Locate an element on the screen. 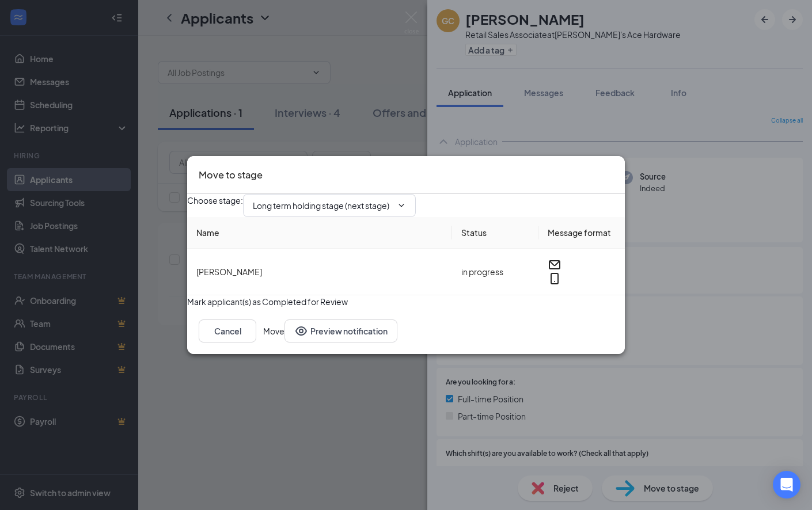  div: Open Intercom Messenger is located at coordinates (786, 484).